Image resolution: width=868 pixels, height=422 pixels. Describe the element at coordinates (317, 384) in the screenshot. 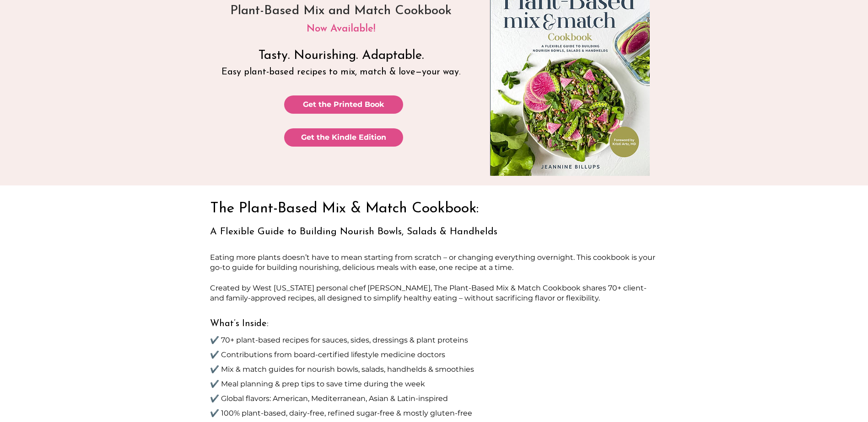

I see `span: ✔️ Meal planning & prep tips to save time during the week` at that location.